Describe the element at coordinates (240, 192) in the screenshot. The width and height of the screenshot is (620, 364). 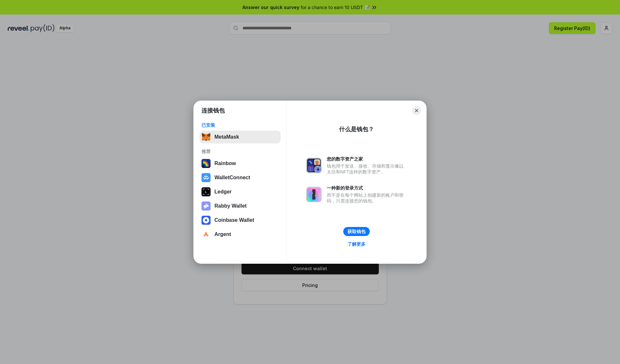
I see `button: Ledger` at that location.